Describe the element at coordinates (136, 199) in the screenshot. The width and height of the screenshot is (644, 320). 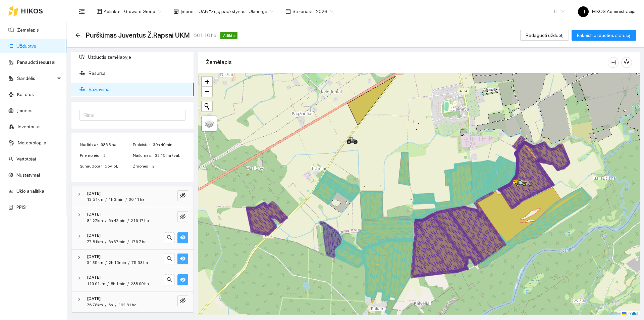
I see `span: 36.11 ha` at that location.